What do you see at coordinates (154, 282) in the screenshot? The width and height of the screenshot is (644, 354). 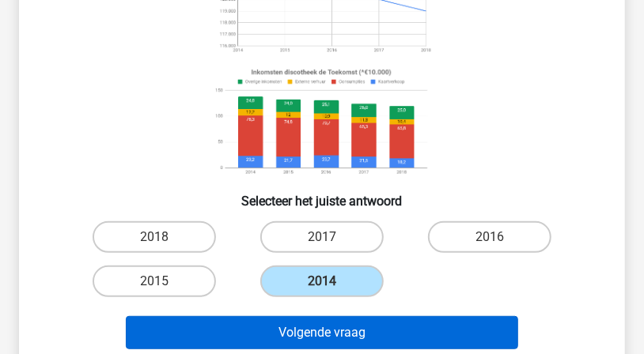 I see `label: 2015` at bounding box center [154, 282].